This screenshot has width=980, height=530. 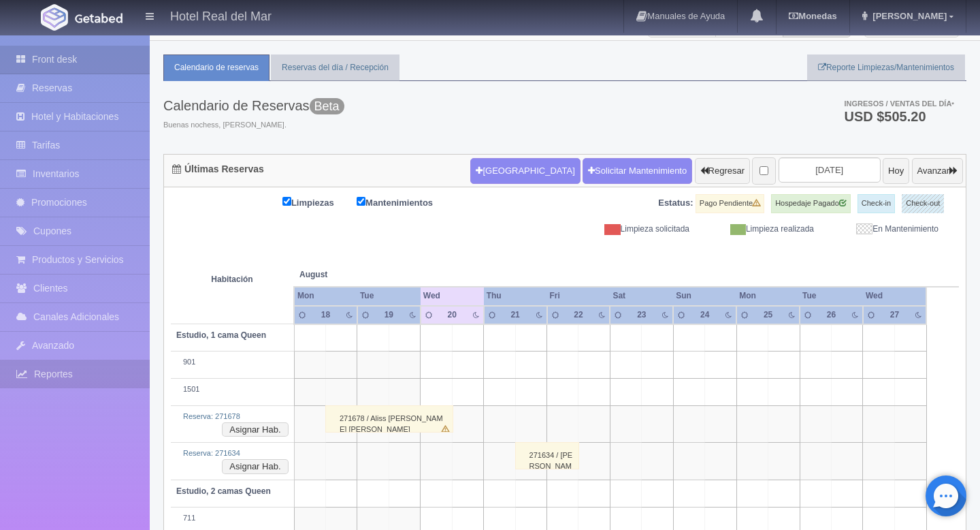 I want to click on input: Mantenimientos, so click(x=361, y=201).